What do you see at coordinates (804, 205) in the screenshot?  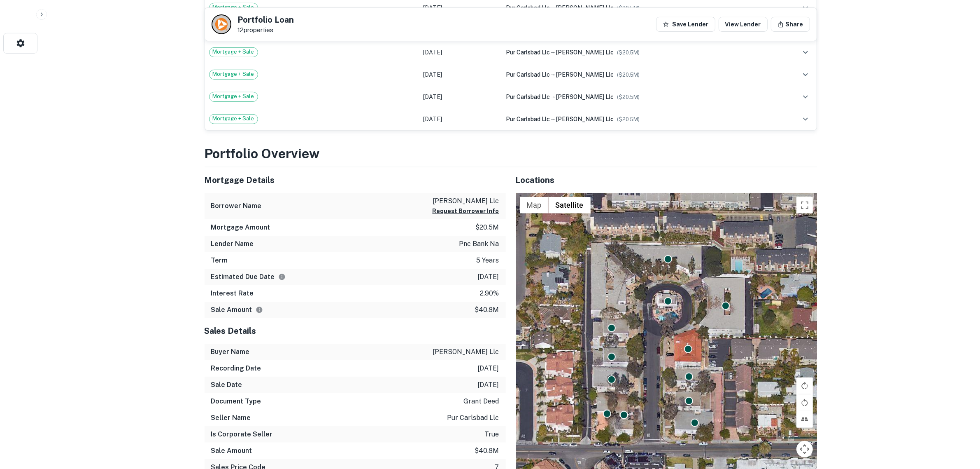 I see `button: Toggle fullscreen view` at bounding box center [804, 205].